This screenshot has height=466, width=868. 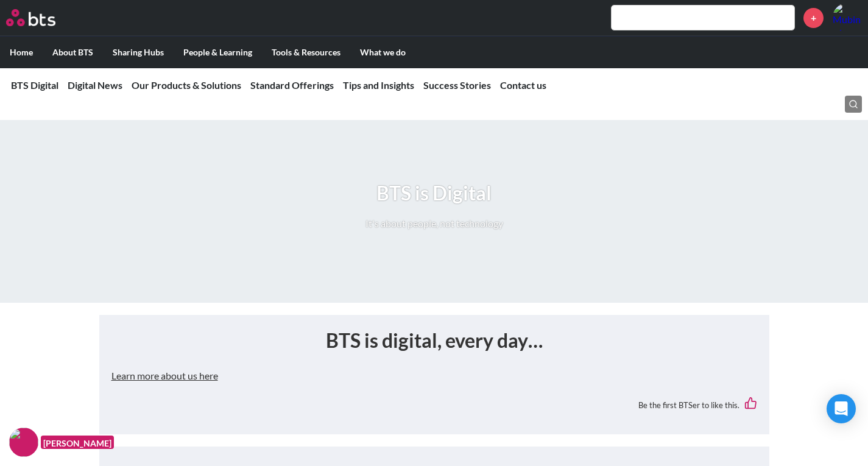 I want to click on a: Success Stories, so click(x=457, y=84).